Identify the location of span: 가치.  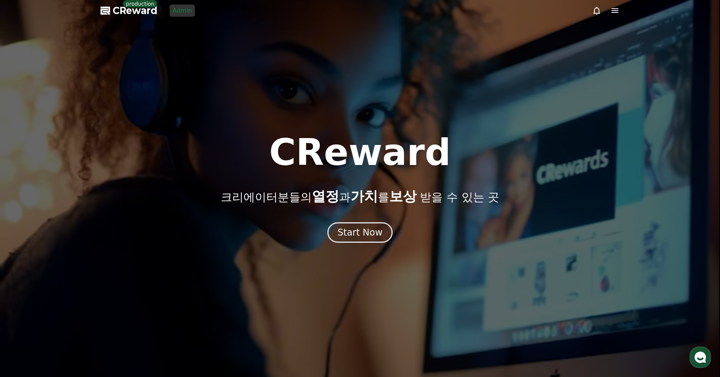
(364, 196).